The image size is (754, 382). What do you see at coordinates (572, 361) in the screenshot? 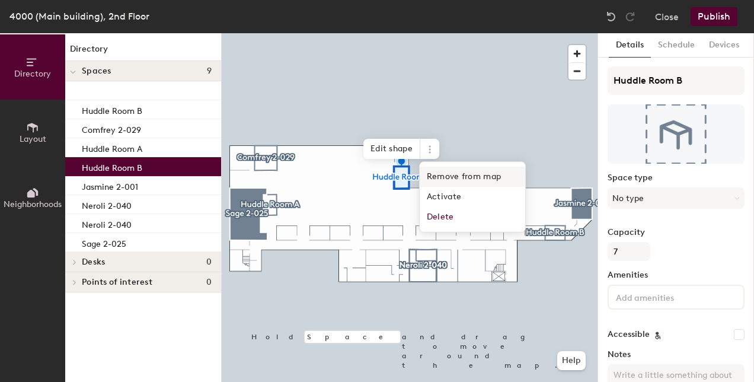
I see `button: Help` at bounding box center [572, 361].